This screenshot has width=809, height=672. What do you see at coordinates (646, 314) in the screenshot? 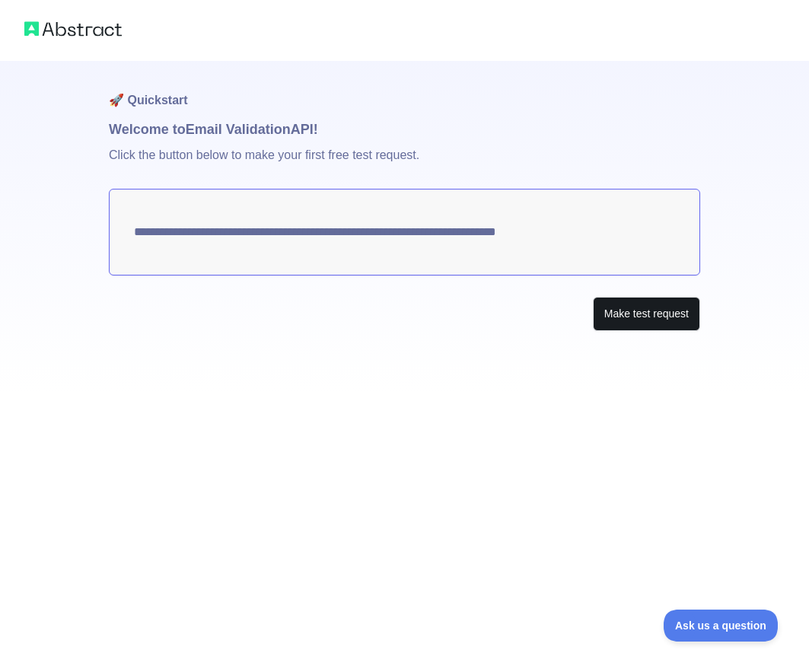
I see `button: Make test request` at bounding box center [646, 314].